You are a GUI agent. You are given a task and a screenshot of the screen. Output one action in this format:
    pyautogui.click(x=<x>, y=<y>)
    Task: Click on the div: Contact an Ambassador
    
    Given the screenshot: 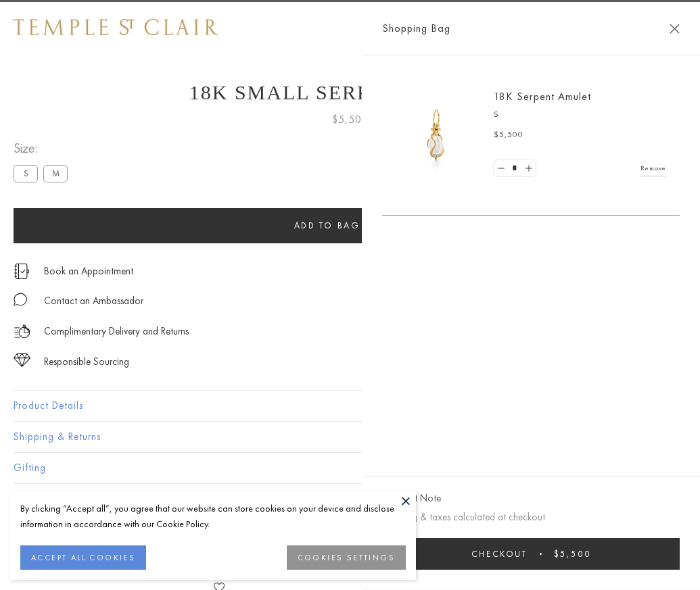 What is the action you would take?
    pyautogui.click(x=93, y=301)
    